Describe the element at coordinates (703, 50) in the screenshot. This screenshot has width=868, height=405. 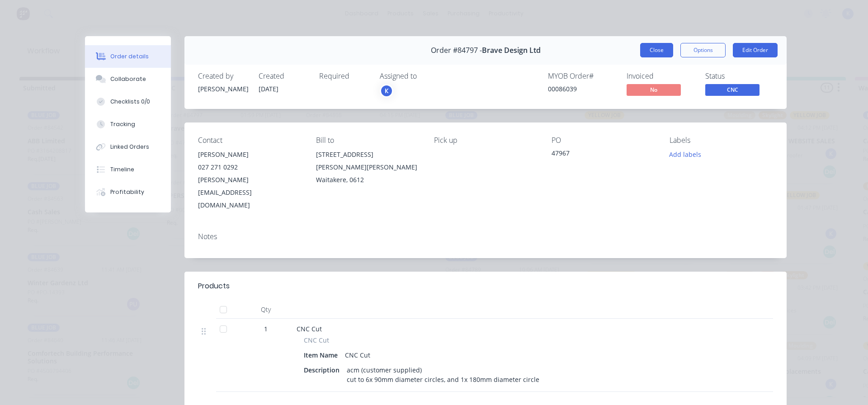
I see `button: Options` at that location.